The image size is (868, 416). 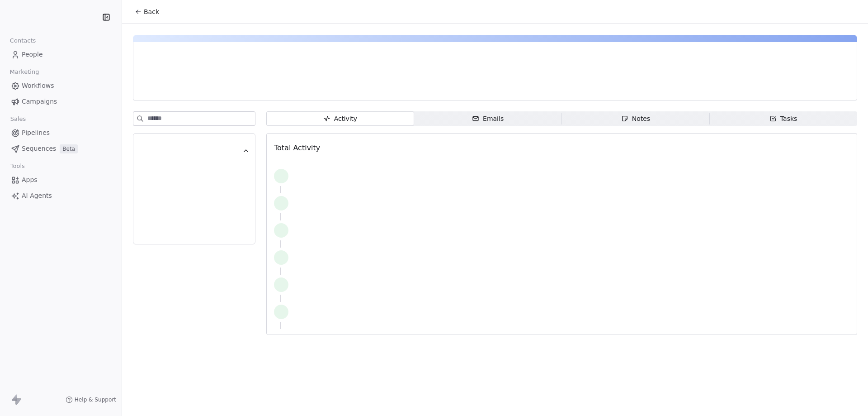 What do you see at coordinates (60, 54) in the screenshot?
I see `a: People` at bounding box center [60, 54].